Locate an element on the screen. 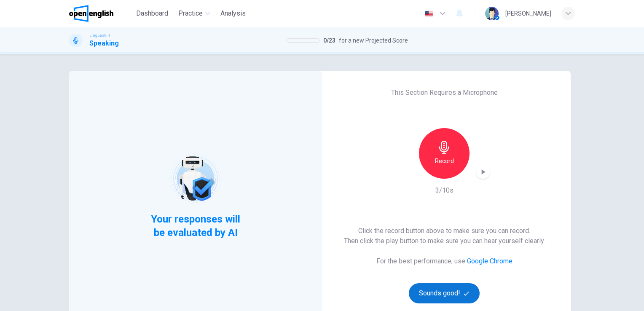  button: Dashboard is located at coordinates (152, 14).